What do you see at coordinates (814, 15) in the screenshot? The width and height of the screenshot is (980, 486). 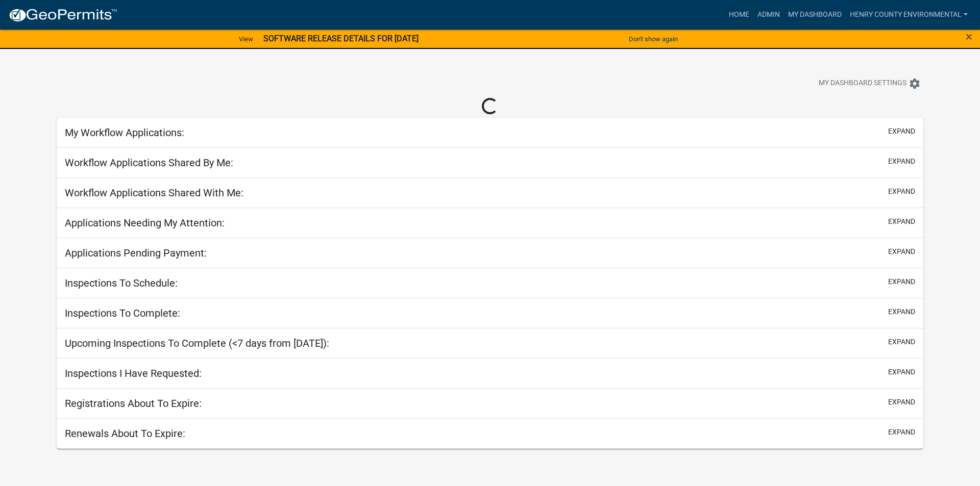 I see `a: My Dashboard` at bounding box center [814, 15].